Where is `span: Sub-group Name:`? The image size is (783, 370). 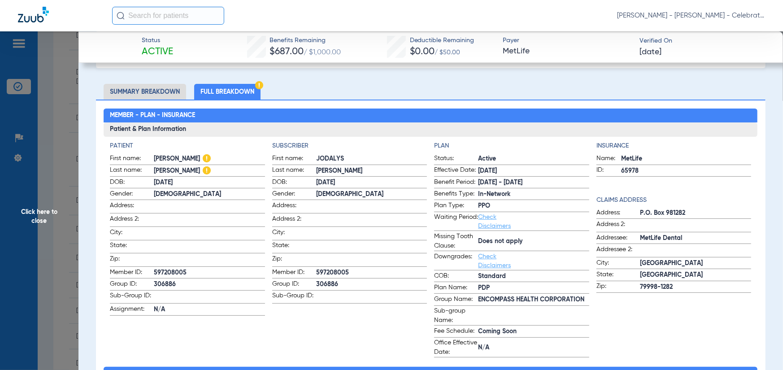
span: Sub-group Name: is located at coordinates (456, 316).